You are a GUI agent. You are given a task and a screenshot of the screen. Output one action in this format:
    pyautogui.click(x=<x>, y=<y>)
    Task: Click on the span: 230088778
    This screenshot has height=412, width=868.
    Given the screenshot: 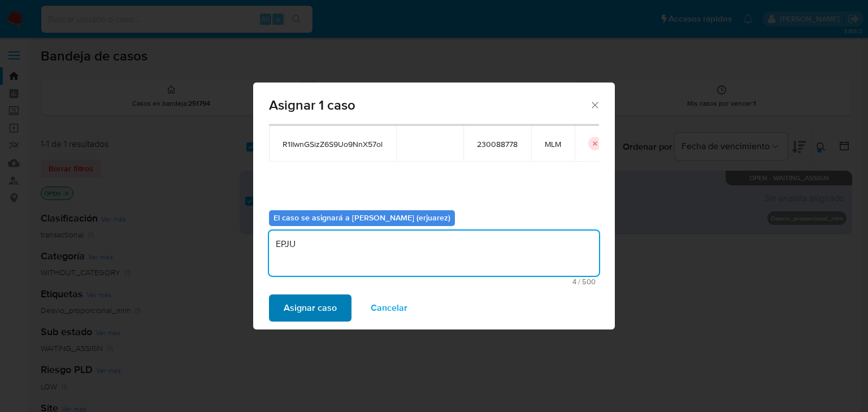 What is the action you would take?
    pyautogui.click(x=497, y=144)
    